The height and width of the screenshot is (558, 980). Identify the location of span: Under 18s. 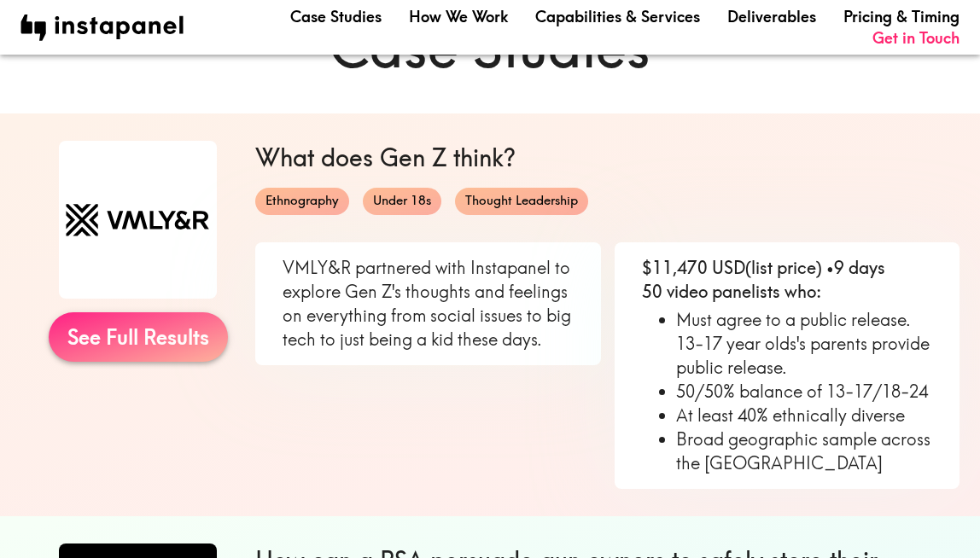
(402, 200).